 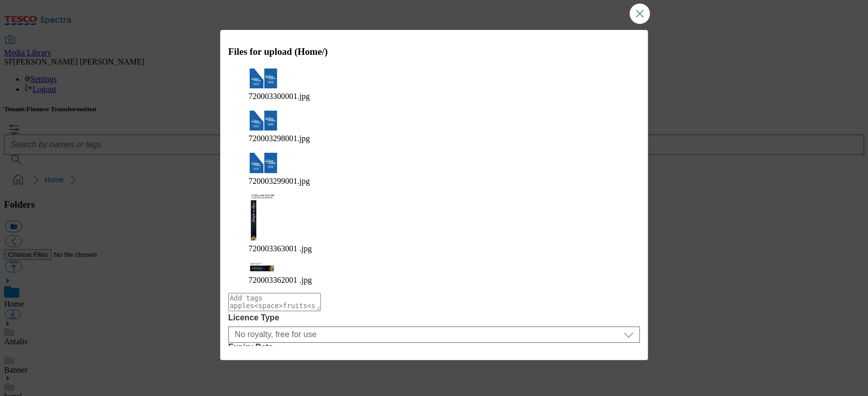 What do you see at coordinates (434, 318) in the screenshot?
I see `label: Licence Type` at bounding box center [434, 318].